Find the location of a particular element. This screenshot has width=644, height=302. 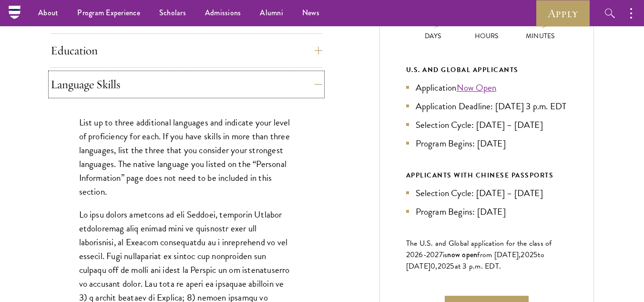

a: Now Open is located at coordinates (477, 87).